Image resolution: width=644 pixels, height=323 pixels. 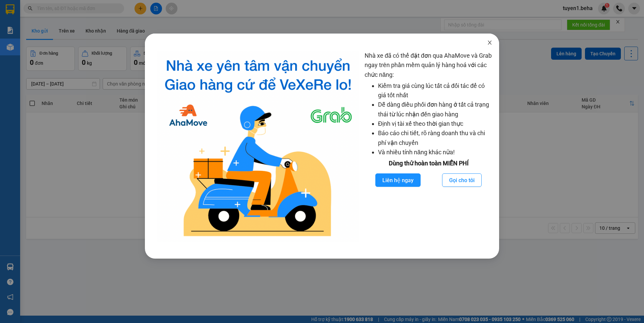 What do you see at coordinates (435, 109) in the screenshot?
I see `li: Dễ dàng điều phối đơn hàng ở tất cả trạng thái từ lúc nhận đến giao hàng` at bounding box center [435, 109].